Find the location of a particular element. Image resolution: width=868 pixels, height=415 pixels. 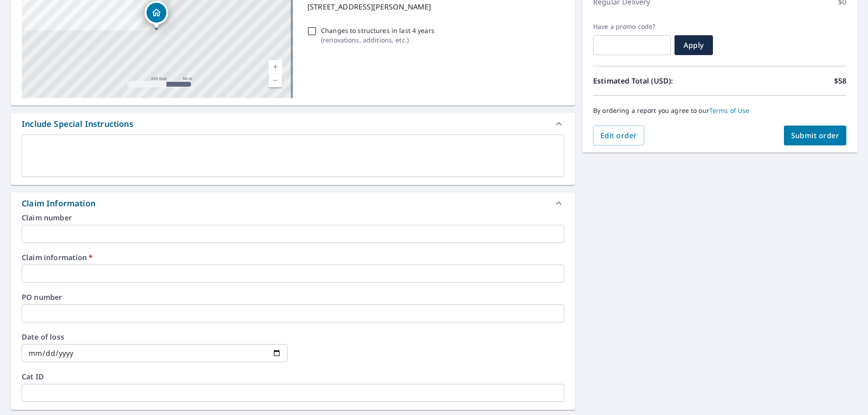

label: Claim number is located at coordinates (293, 218).